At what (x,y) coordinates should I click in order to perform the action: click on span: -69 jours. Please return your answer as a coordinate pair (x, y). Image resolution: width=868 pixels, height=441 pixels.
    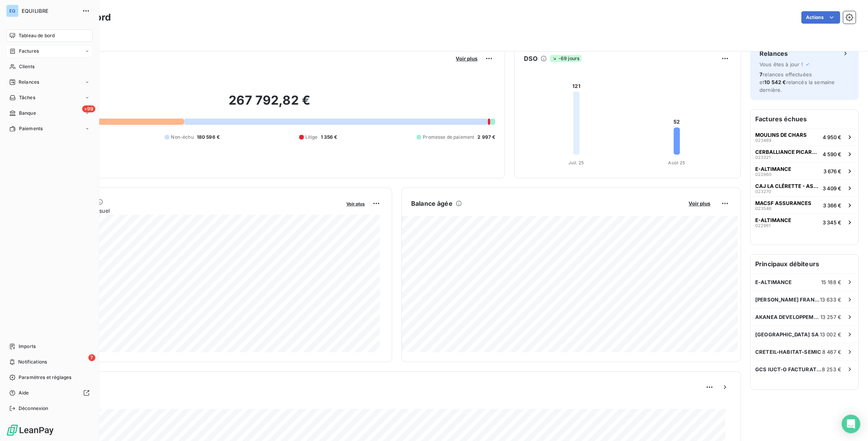
    Looking at the image, I should click on (566, 59).